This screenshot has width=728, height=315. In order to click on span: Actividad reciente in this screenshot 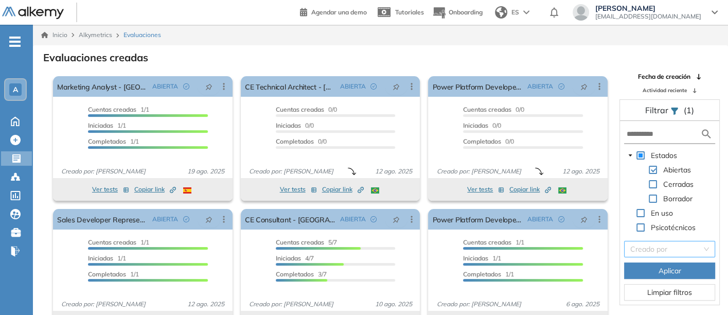, I will do `click(665, 90)`.